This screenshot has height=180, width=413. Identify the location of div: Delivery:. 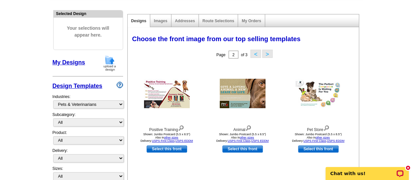
(88, 156).